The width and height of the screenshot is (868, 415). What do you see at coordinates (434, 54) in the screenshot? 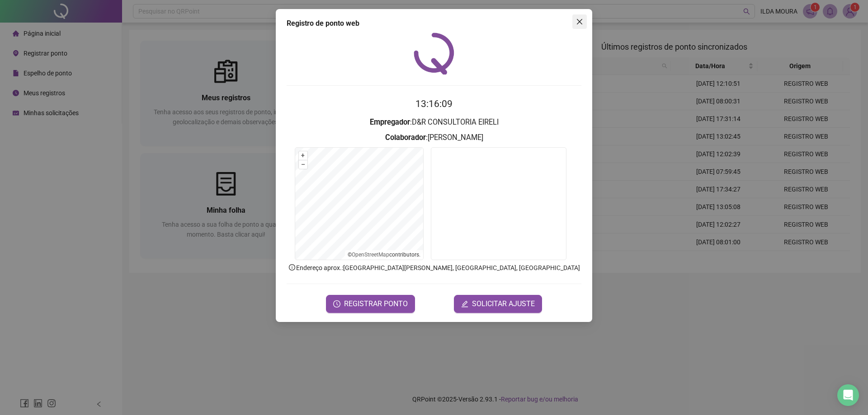
I see `img: QRPoint` at bounding box center [434, 54].